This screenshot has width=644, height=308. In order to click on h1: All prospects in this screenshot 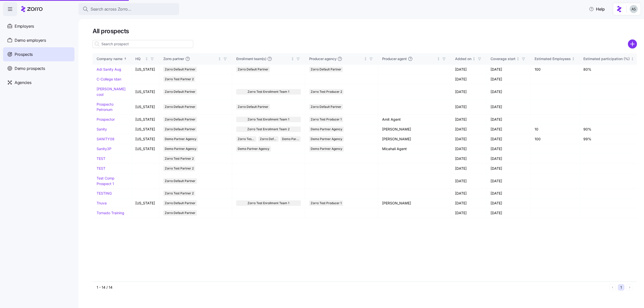, I will do `click(365, 31)`.